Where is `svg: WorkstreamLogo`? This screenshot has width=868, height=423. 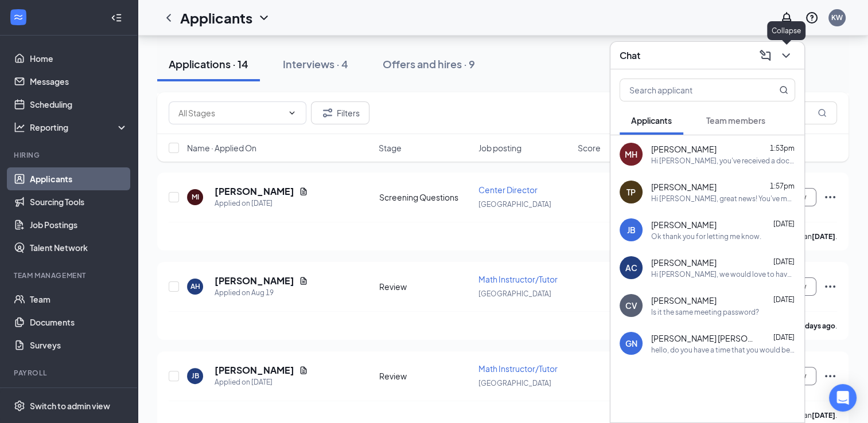
svg: WorkstreamLogo is located at coordinates (18, 17).